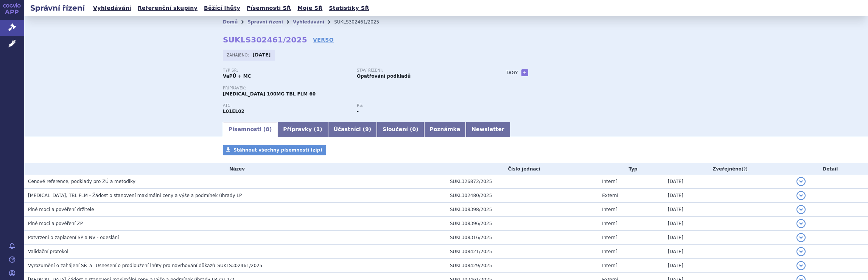  What do you see at coordinates (522, 251) in the screenshot?
I see `td: SUKL308421/2025` at bounding box center [522, 251].